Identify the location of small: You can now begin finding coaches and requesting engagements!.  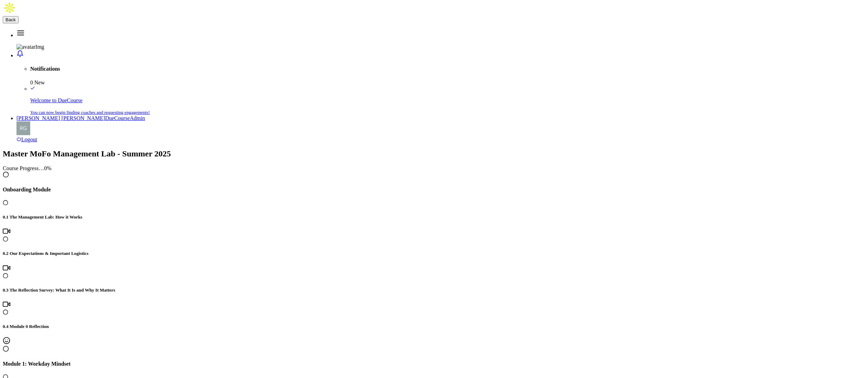
(90, 112).